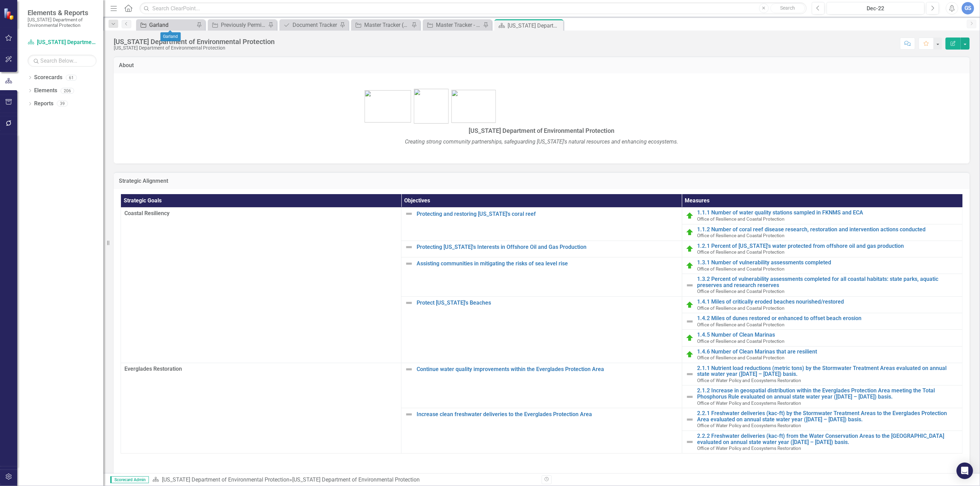 This screenshot has height=486, width=980. Describe the element at coordinates (542, 65) in the screenshot. I see `h3: About` at that location.